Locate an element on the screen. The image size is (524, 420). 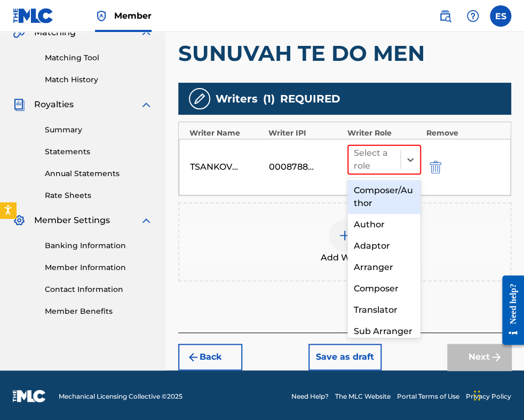
div: Author is located at coordinates (384, 225).